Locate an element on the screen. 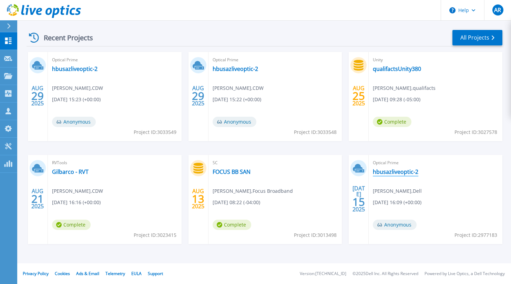 This screenshot has height=284, width=511. a: Gilbarco - RVT is located at coordinates (70, 172).